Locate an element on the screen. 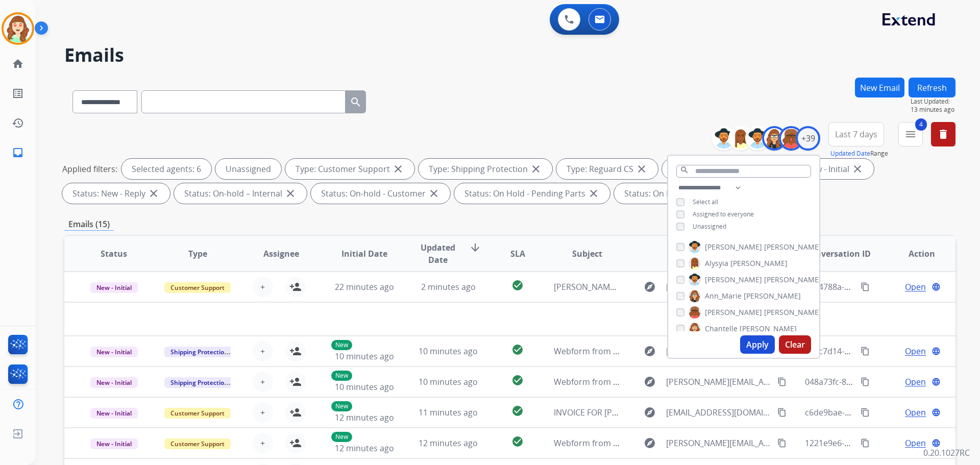  div: Status: On-hold – Internal is located at coordinates (241, 193).